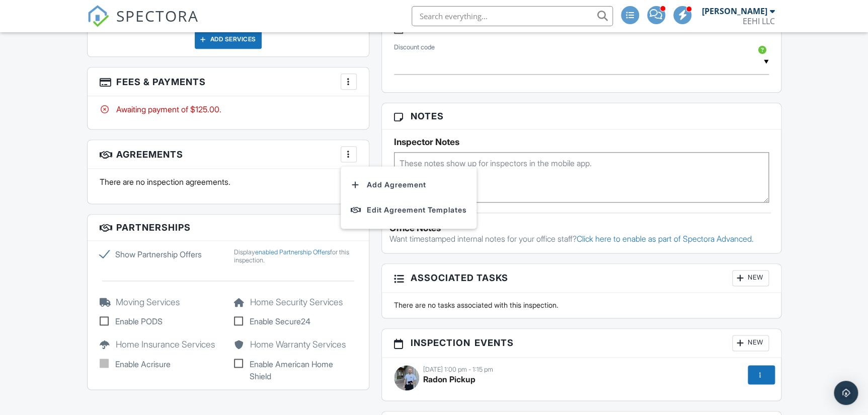  What do you see at coordinates (228, 82) in the screenshot?
I see `h3: Fees & Payments` at bounding box center [228, 82].